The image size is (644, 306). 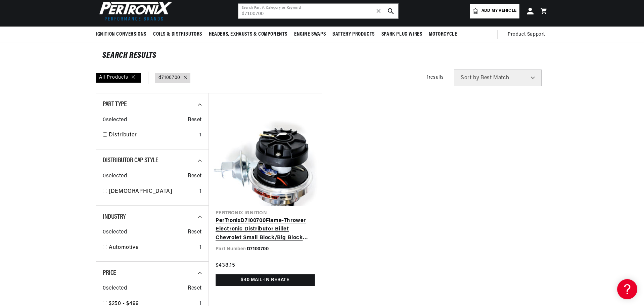 I want to click on span: Industry, so click(x=114, y=217).